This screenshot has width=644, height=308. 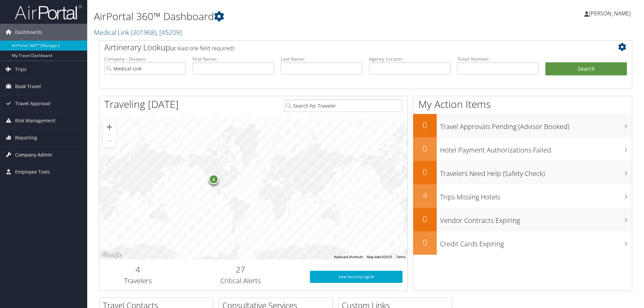 What do you see at coordinates (112, 255) in the screenshot?
I see `a: Open this area in Google Maps (opens a new window)` at bounding box center [112, 255].